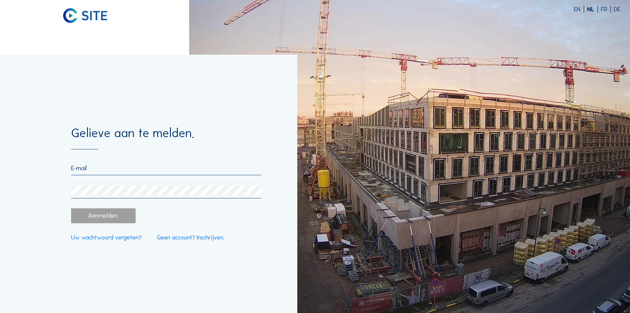 Image resolution: width=630 pixels, height=313 pixels. What do you see at coordinates (606, 9) in the screenshot?
I see `div: FR` at bounding box center [606, 9].